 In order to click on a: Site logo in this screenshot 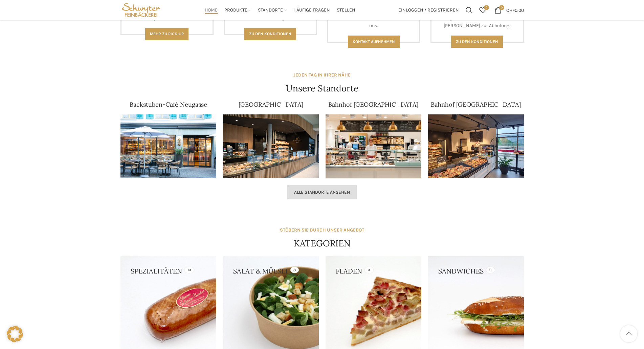, I will do `click(141, 10)`.